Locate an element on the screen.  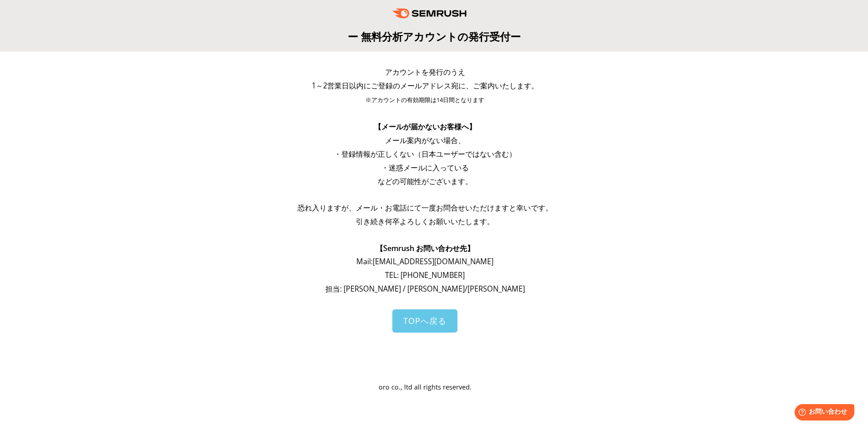
span: oro co., ltd all rights reserved. is located at coordinates (425, 387).